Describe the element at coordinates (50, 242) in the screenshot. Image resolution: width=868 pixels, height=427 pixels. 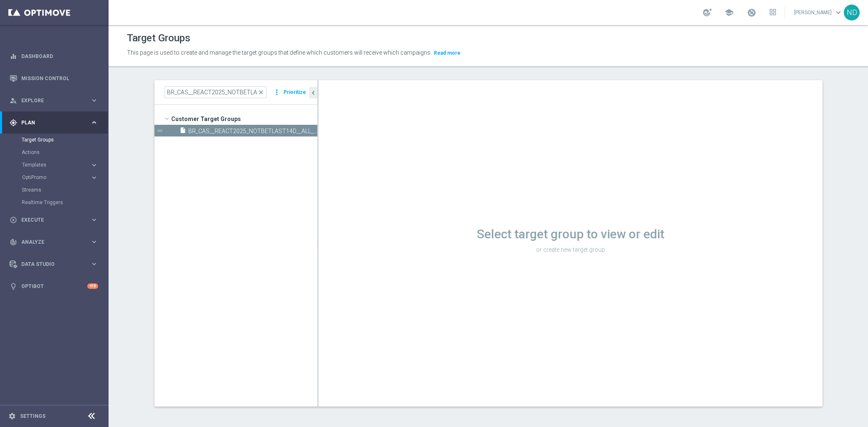
I see `div: Analyze` at that location.